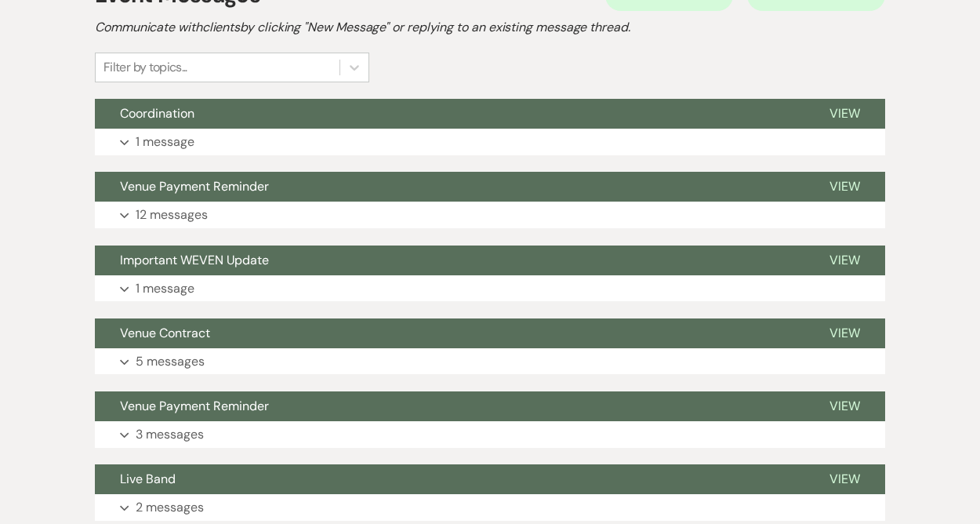 This screenshot has height=524, width=980. Describe the element at coordinates (145, 68) in the screenshot. I see `div: Filter by topics...` at that location.